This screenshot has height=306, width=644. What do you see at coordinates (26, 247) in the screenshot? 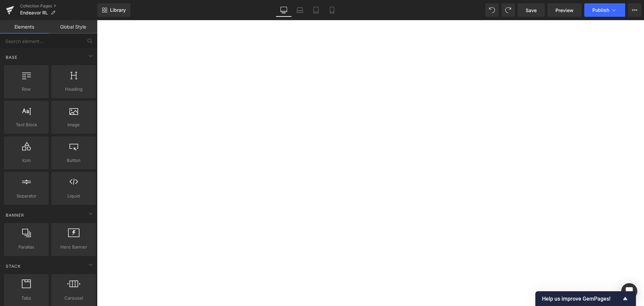
I see `span: Parallax` at bounding box center [26, 247].